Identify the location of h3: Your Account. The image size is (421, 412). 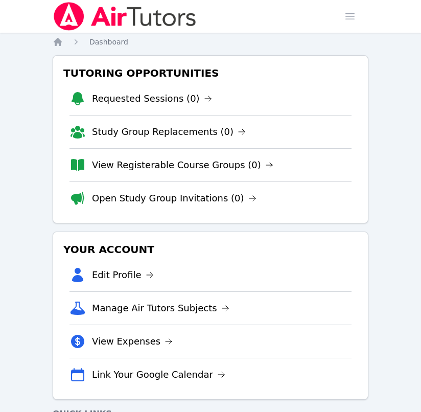
(210, 249).